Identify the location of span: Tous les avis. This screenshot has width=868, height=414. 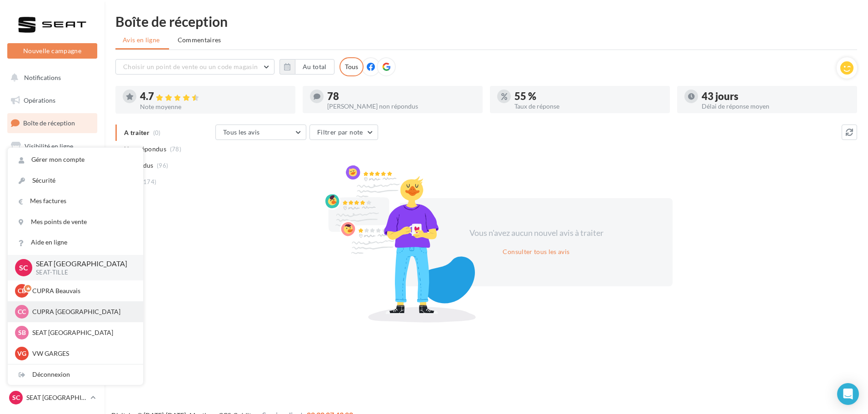
(241, 132).